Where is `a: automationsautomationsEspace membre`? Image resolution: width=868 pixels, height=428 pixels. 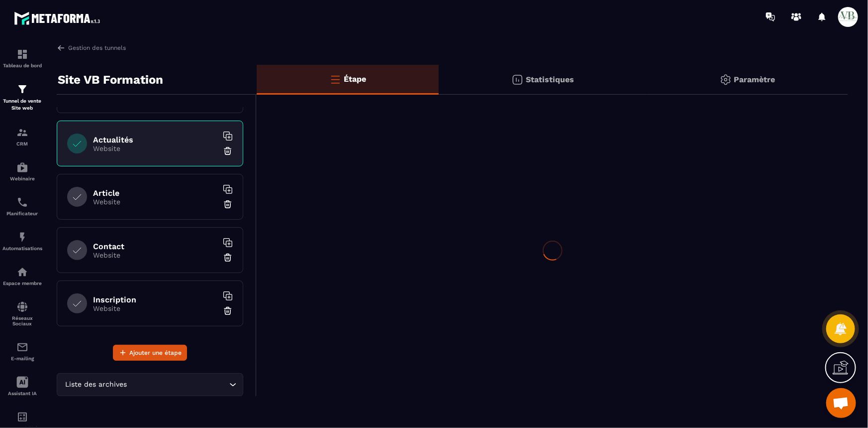 a: automationsautomationsEspace membre is located at coordinates (22, 276).